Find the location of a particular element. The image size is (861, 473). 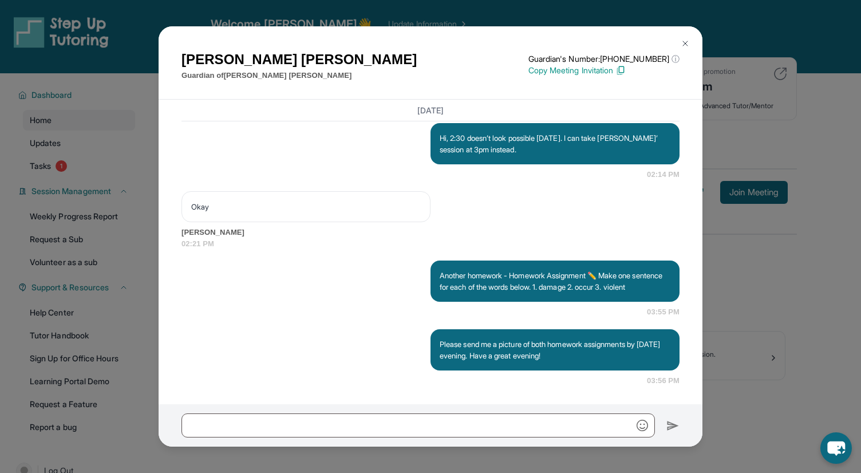

img: Copy Icon is located at coordinates (621, 70).